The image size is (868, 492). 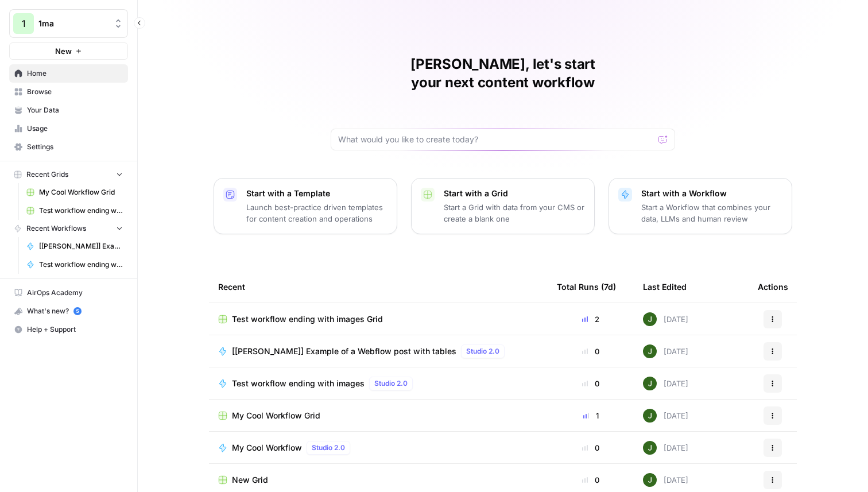 What do you see at coordinates (68, 110) in the screenshot?
I see `a: Your Data` at bounding box center [68, 110].